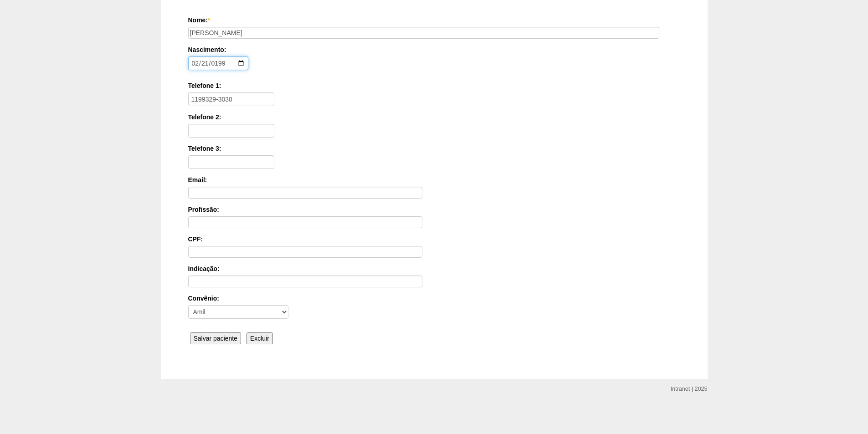 This screenshot has width=868, height=434. What do you see at coordinates (434, 179) in the screenshot?
I see `label: Email:` at bounding box center [434, 179].